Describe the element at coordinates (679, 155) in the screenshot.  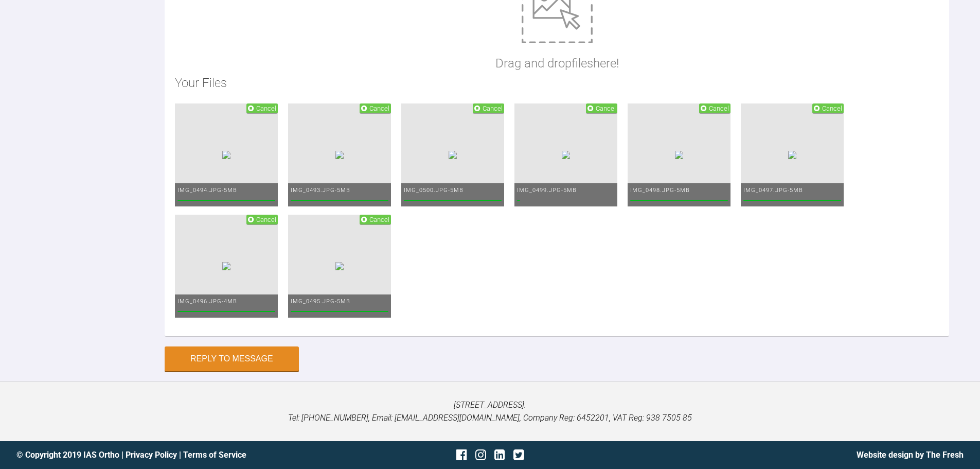
I see `img: 41edf7ab-af41-4356-ad8e-56a482d28894` at that location.